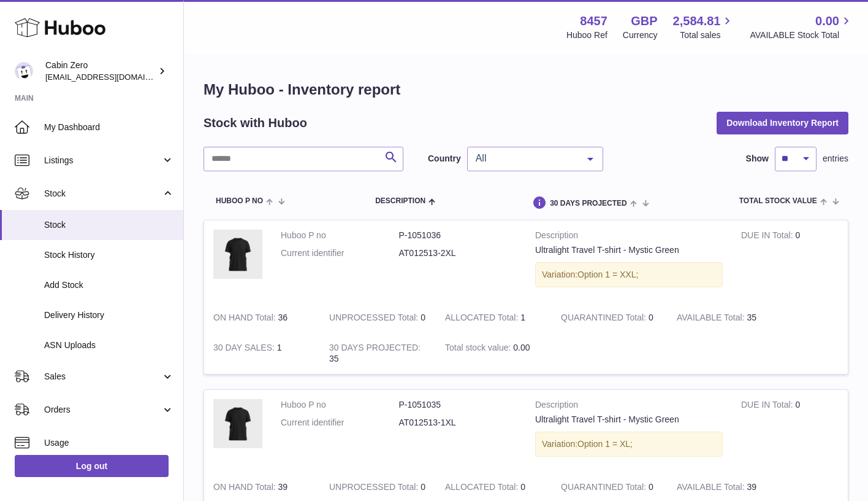  I want to click on span: 2,584.81, so click(697, 21).